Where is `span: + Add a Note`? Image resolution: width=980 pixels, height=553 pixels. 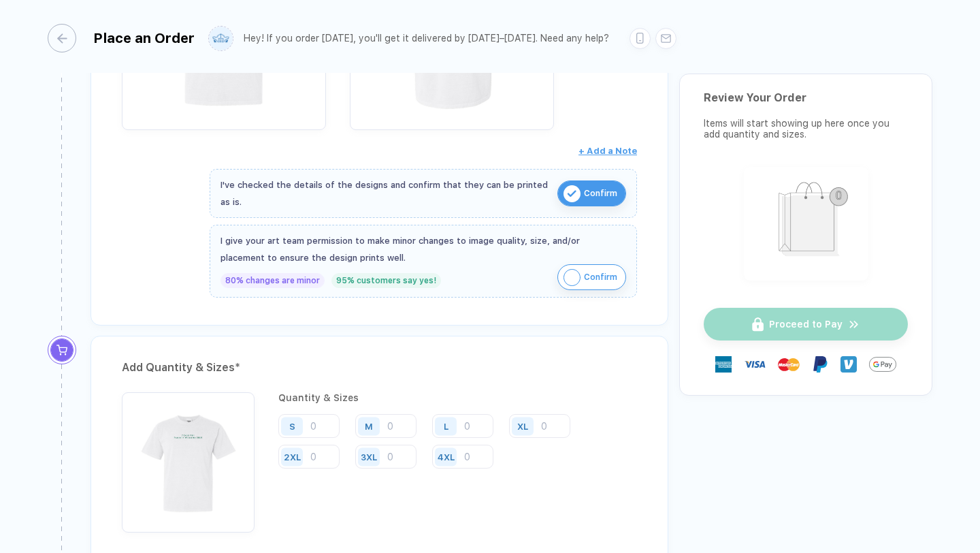 span: + Add a Note is located at coordinates (607, 151).